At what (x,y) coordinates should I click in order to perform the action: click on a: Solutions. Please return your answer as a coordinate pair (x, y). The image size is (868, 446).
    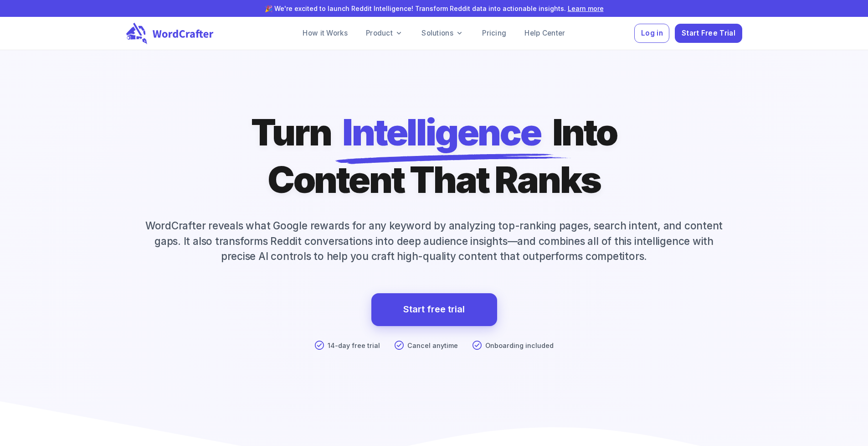
    Looking at the image, I should click on (442, 33).